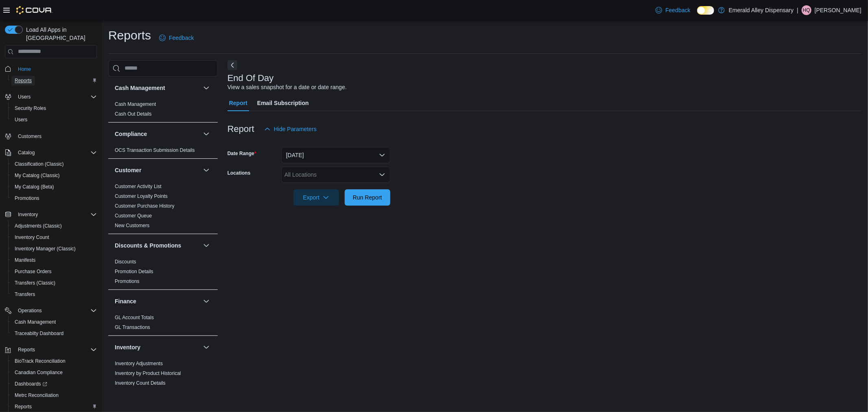  Describe the element at coordinates (26, 153) in the screenshot. I see `span: Catalog` at that location.